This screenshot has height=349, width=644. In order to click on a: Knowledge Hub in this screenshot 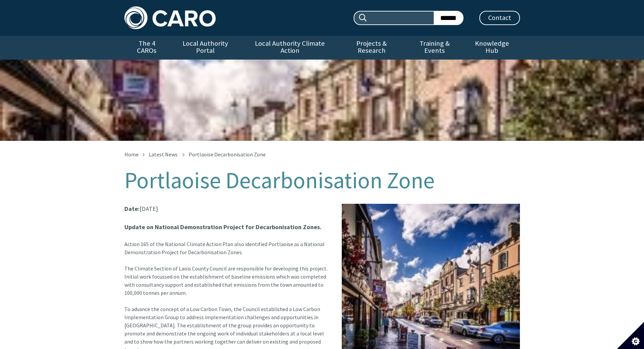, I will do `click(492, 48)`.